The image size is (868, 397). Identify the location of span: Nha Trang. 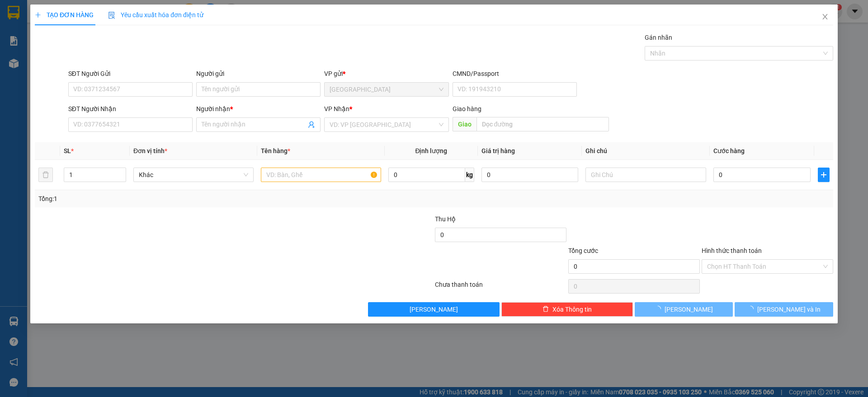
(387, 89).